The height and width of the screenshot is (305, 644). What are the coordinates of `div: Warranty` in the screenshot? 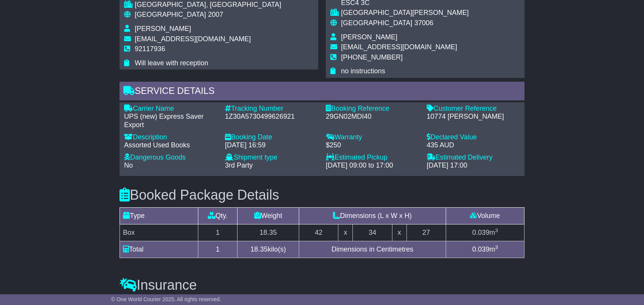 It's located at (373, 137).